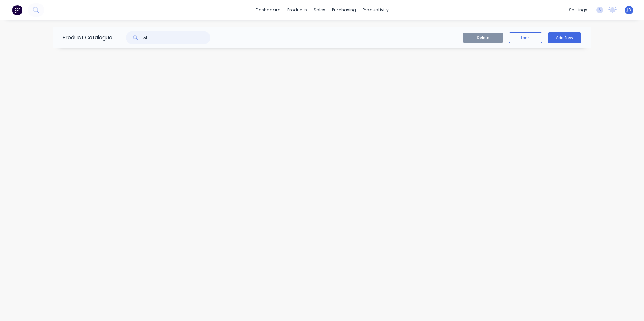 The width and height of the screenshot is (644, 321). I want to click on div: settings, so click(578, 10).